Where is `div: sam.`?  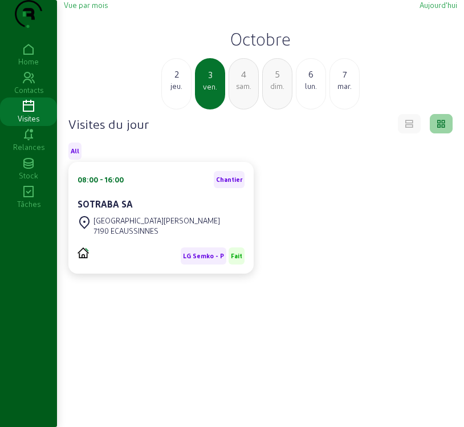 div: sam. is located at coordinates (243, 86).